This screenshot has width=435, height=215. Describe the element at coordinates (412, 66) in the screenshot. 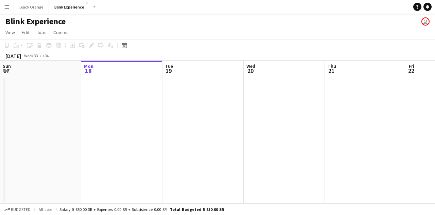

I see `span: Fri` at that location.